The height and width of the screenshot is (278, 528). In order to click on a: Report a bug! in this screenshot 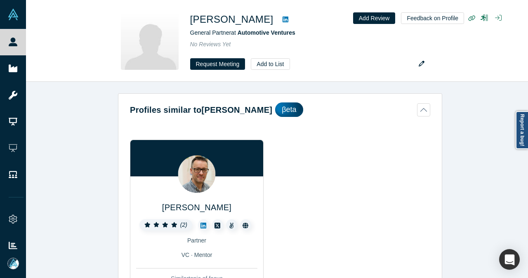, I will do `click(522, 130)`.